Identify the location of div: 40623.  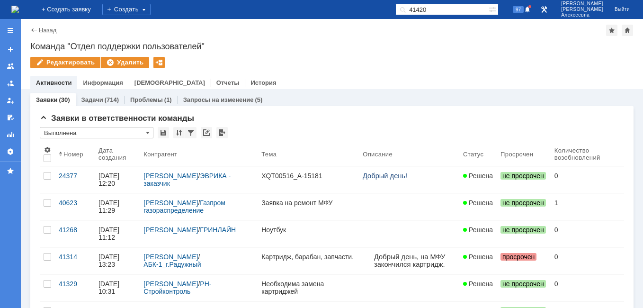
(75, 203).